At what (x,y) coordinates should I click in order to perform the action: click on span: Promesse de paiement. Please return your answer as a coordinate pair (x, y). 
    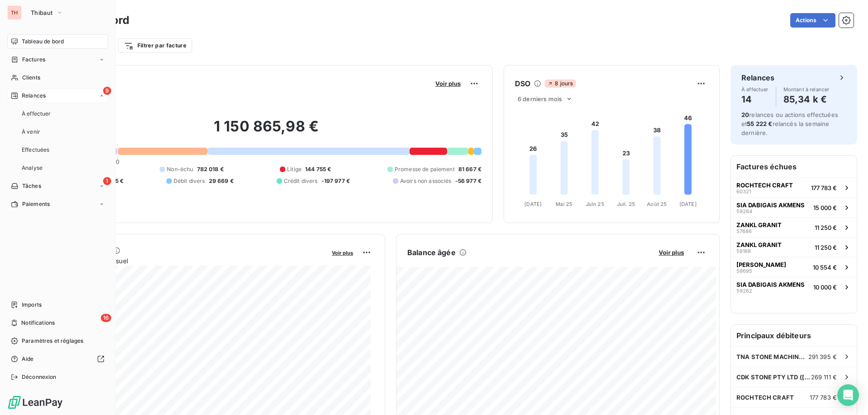
    Looking at the image, I should click on (424, 169).